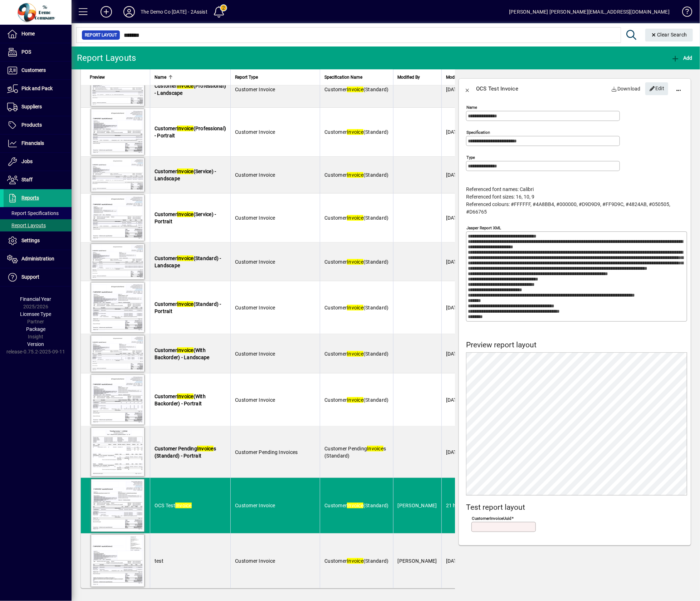 This screenshot has width=700, height=601. I want to click on span: POS, so click(26, 52).